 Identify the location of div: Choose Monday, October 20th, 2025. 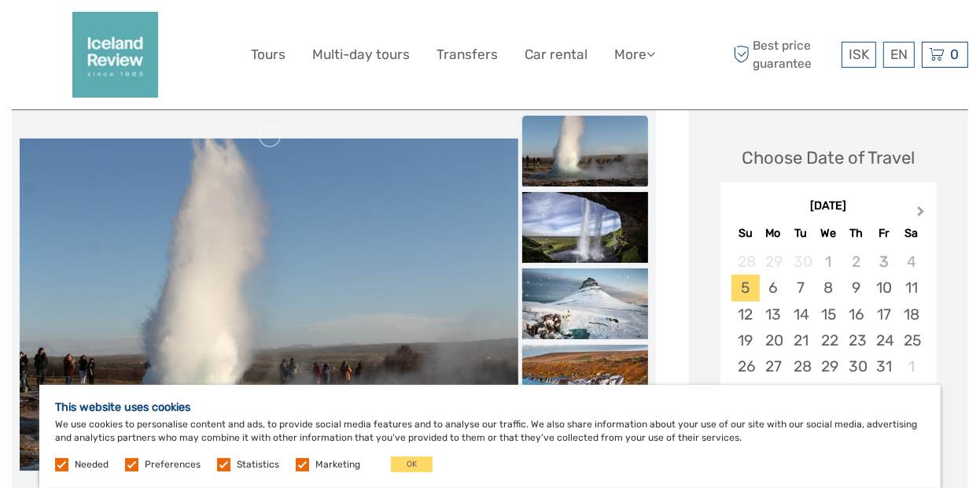
(774, 340).